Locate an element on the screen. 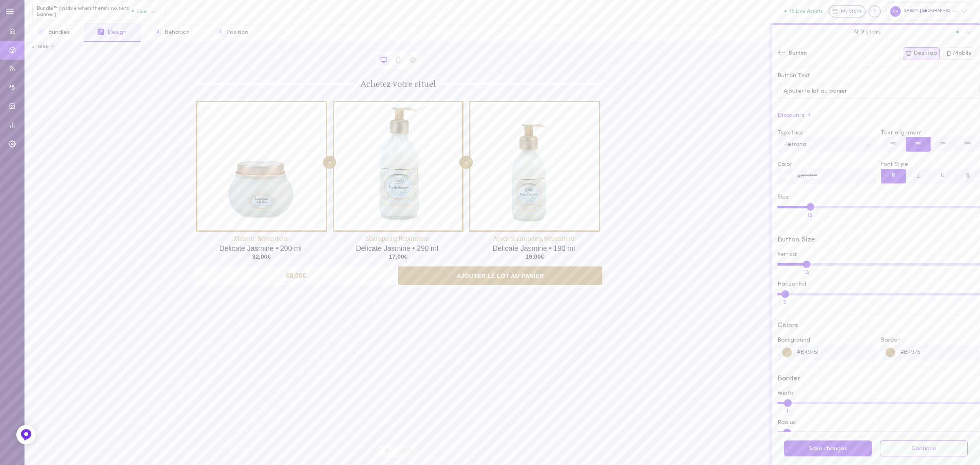 The image size is (980, 465). div: b-13988 is located at coordinates (39, 47).